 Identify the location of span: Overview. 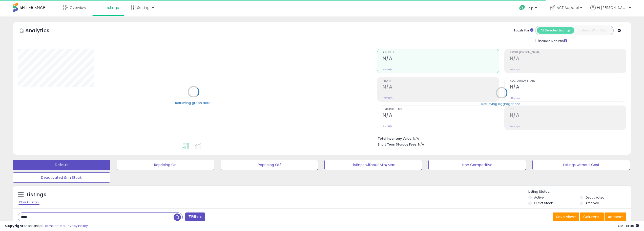
(78, 8).